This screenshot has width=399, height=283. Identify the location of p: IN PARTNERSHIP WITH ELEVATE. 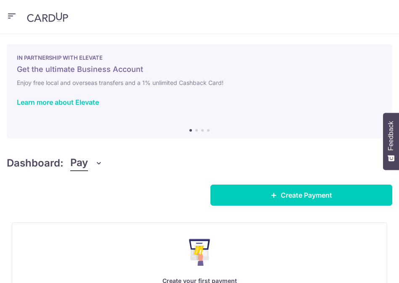
(200, 58).